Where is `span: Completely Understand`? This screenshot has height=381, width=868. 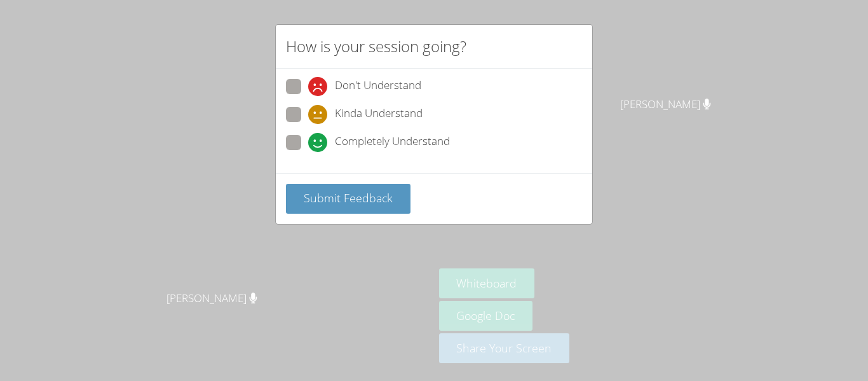
span: Completely Understand is located at coordinates (393, 143).